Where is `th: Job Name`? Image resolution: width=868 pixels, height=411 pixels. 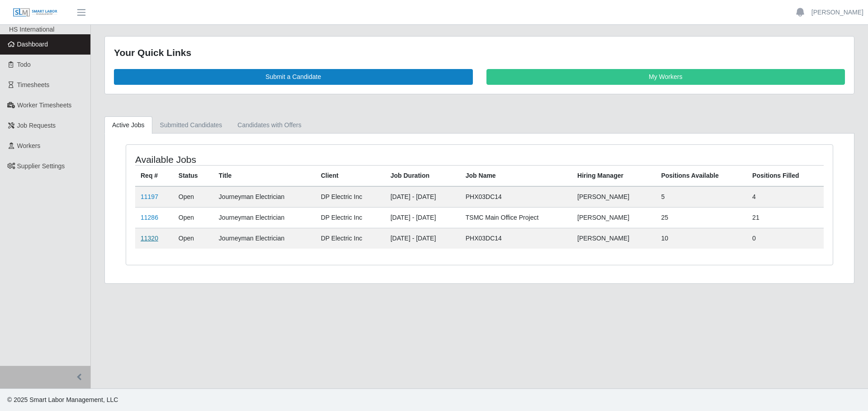
th: Job Name is located at coordinates (516, 176).